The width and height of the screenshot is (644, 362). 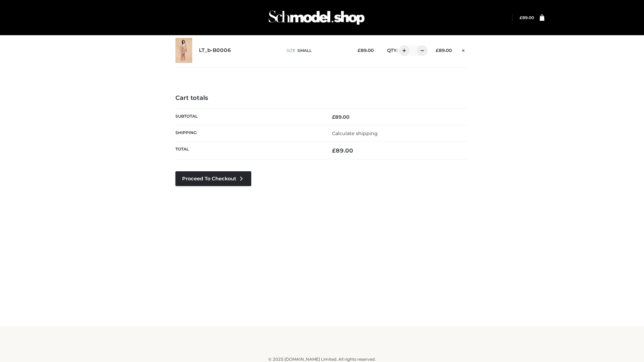 What do you see at coordinates (248, 116) in the screenshot?
I see `th: Subtotal` at bounding box center [248, 116].